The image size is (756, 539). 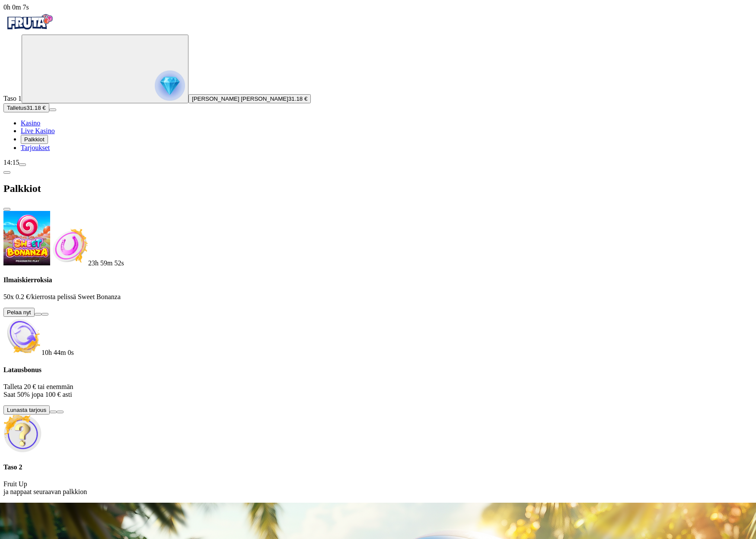 What do you see at coordinates (27, 410) in the screenshot?
I see `button: Lunasta tarjous` at bounding box center [27, 410].